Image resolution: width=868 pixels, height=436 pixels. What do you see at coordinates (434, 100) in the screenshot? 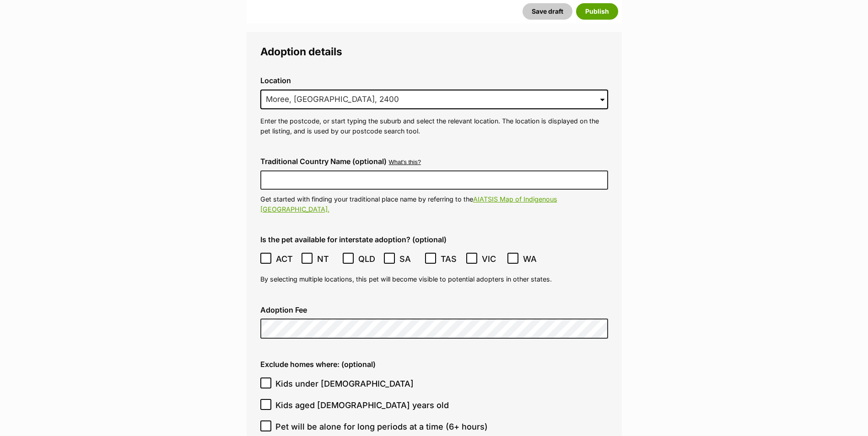
I see `input: Enter suburb or postcode` at bounding box center [434, 100].